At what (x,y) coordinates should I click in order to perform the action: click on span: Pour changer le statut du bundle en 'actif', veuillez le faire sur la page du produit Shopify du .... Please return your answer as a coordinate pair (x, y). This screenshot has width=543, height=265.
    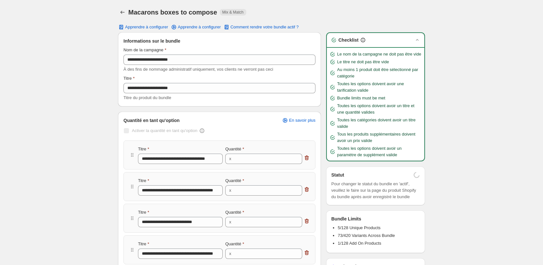
    Looking at the image, I should click on (376, 191).